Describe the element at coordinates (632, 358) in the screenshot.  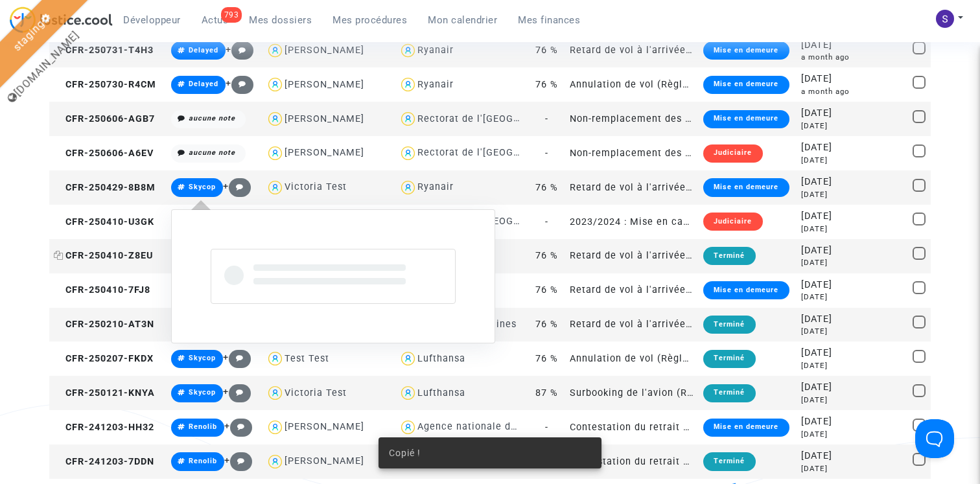
I see `td: Annulation de vol (Règlement CE n°261/2004)` at that location.